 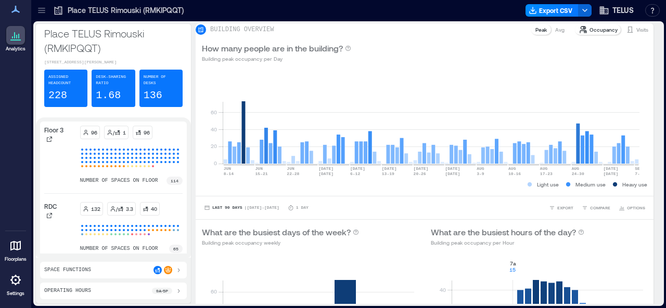 I want to click on p: 1 Day, so click(x=302, y=208).